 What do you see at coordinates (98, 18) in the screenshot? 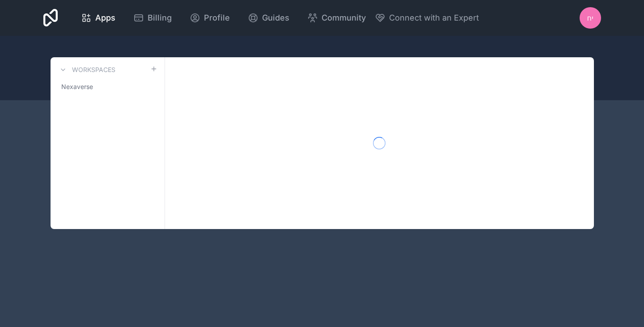
I see `a: Apps` at bounding box center [98, 18].